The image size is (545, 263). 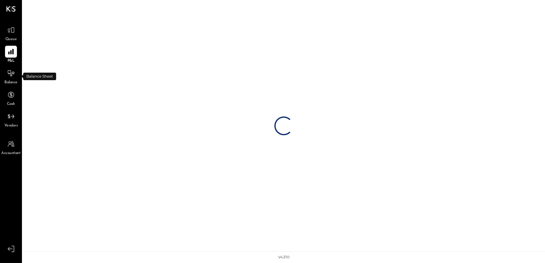 What do you see at coordinates (11, 40) in the screenshot?
I see `span: Queue` at bounding box center [11, 40].